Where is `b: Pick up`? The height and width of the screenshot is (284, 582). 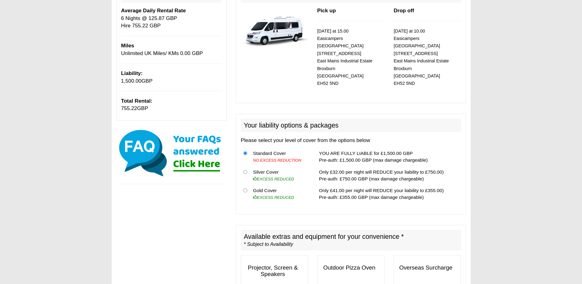
b: Pick up is located at coordinates (326, 10).